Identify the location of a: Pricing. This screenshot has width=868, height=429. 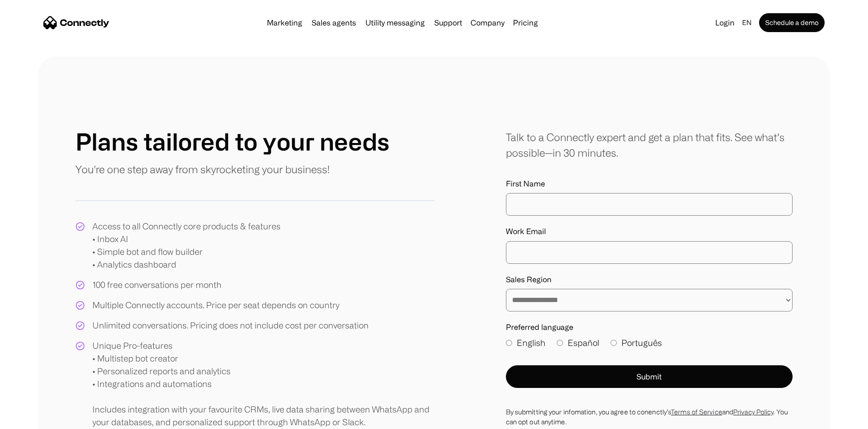
(525, 23).